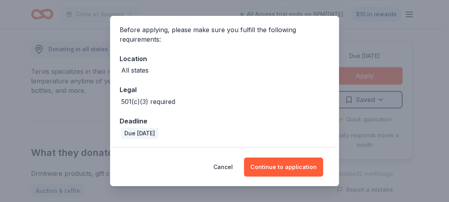  Describe the element at coordinates (224, 59) in the screenshot. I see `div: Location` at that location.